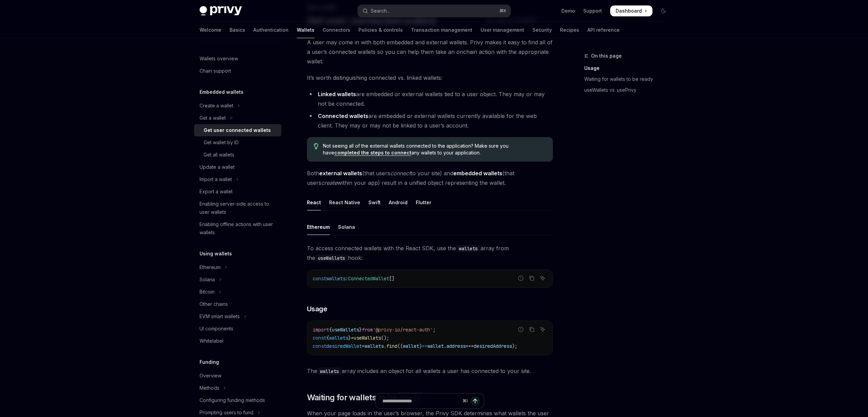 This screenshot has height=417, width=868. What do you see at coordinates (430, 52) in the screenshot?
I see `span: A user may come in with both embedded and external wallets. Privy makes it easy to find all of a ...` at bounding box center [430, 52].